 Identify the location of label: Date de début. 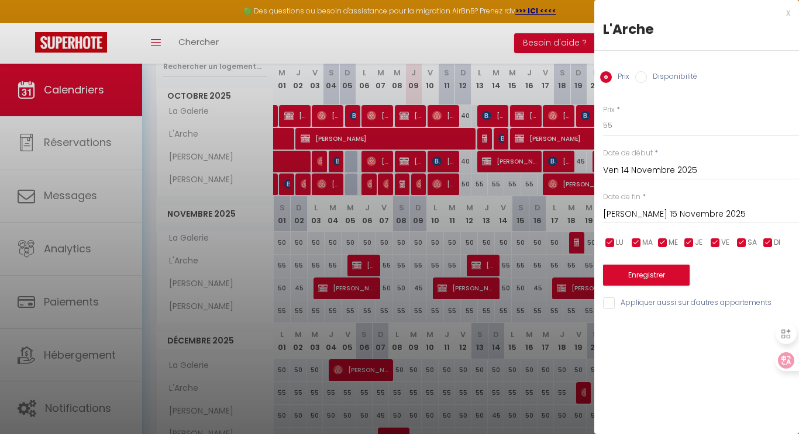
(627, 153).